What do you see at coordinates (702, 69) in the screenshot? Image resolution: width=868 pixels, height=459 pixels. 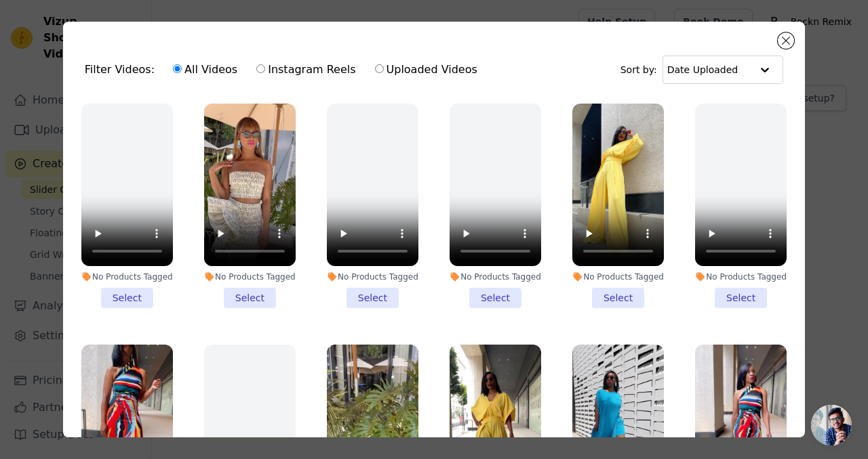 I see `div: Sort by:` at bounding box center [702, 69].